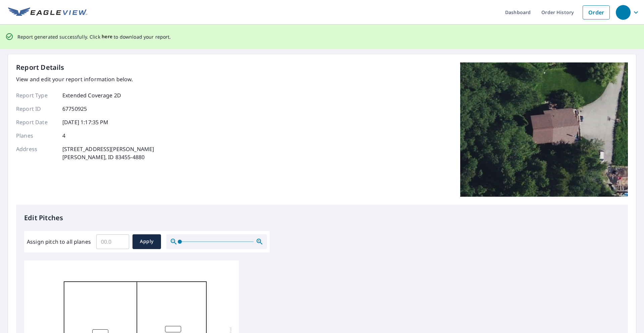  Describe the element at coordinates (94, 37) in the screenshot. I see `p: Report generated successfully. Click to download your report.` at that location.